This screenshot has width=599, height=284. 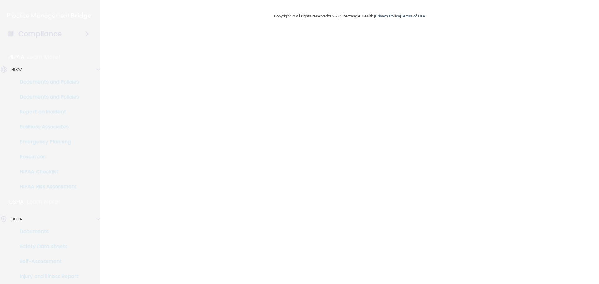 What do you see at coordinates (47, 232) in the screenshot?
I see `p: Documents` at bounding box center [47, 232].